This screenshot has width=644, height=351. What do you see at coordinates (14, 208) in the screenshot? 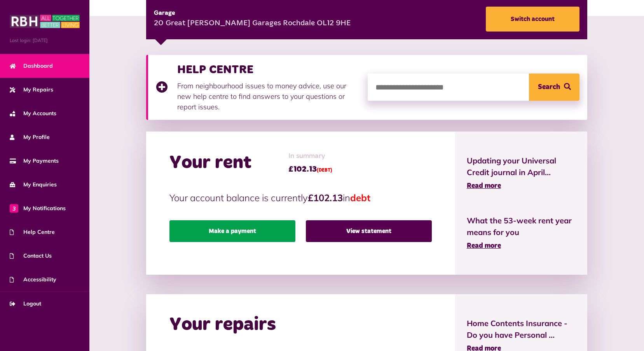
I see `span: 3` at bounding box center [14, 208].